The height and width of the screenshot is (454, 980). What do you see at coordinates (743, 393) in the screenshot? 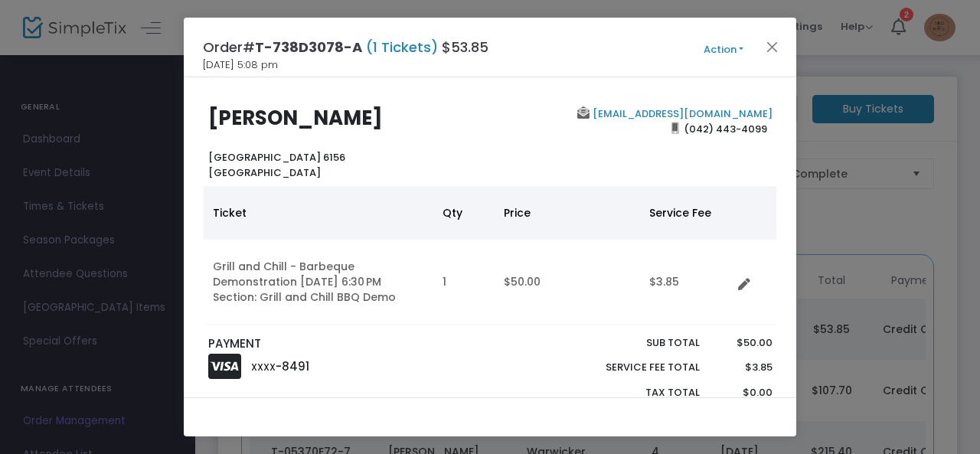
I see `p: $0.00` at bounding box center [743, 393].